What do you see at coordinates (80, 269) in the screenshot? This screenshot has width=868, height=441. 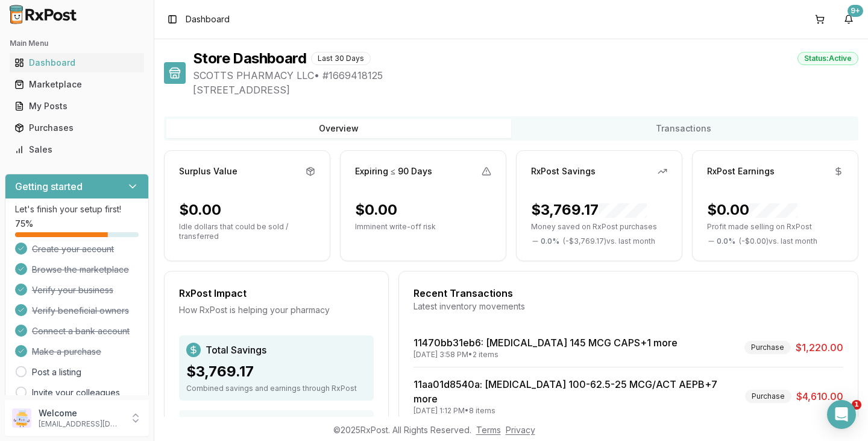 I see `span: Browse the marketplace` at bounding box center [80, 269].